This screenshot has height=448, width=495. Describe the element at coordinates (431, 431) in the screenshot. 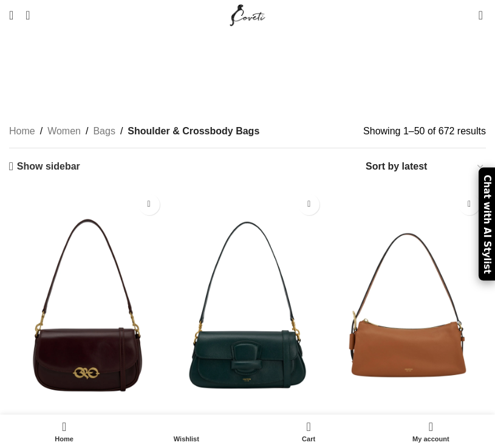

I see `a: My account` at that location.